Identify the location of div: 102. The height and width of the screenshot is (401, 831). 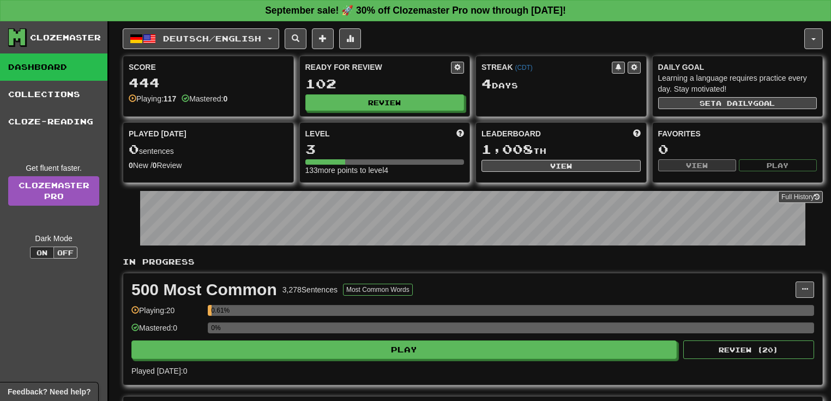
(385, 83).